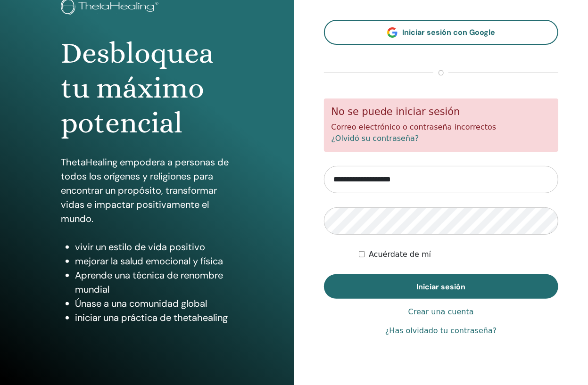 Image resolution: width=588 pixels, height=385 pixels. Describe the element at coordinates (441, 32) in the screenshot. I see `a: Iniciar sesión con Google` at that location.